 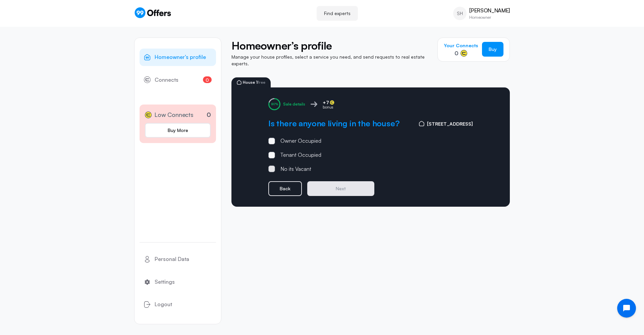 What do you see at coordinates (331, 46) in the screenshot?
I see `h5: Homeowner’s profile` at bounding box center [331, 46].